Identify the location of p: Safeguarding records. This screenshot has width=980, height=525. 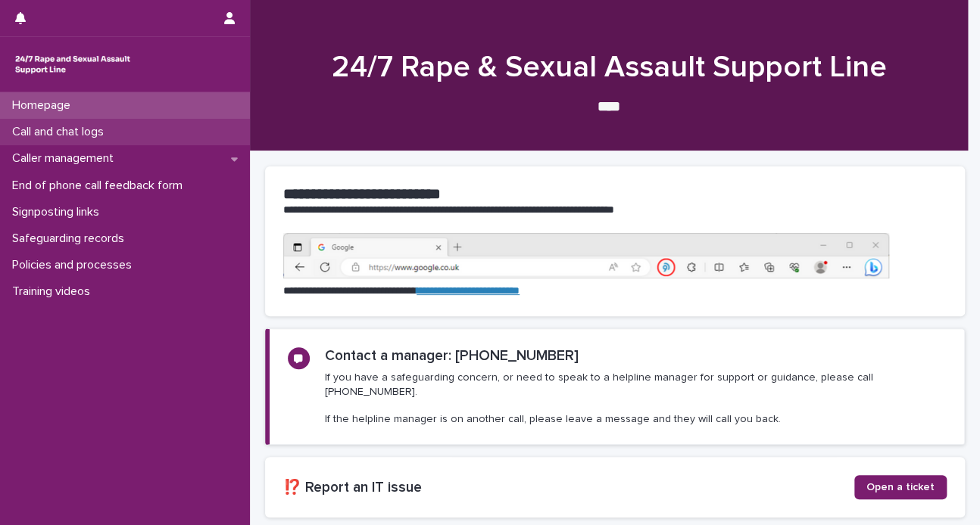
(71, 238).